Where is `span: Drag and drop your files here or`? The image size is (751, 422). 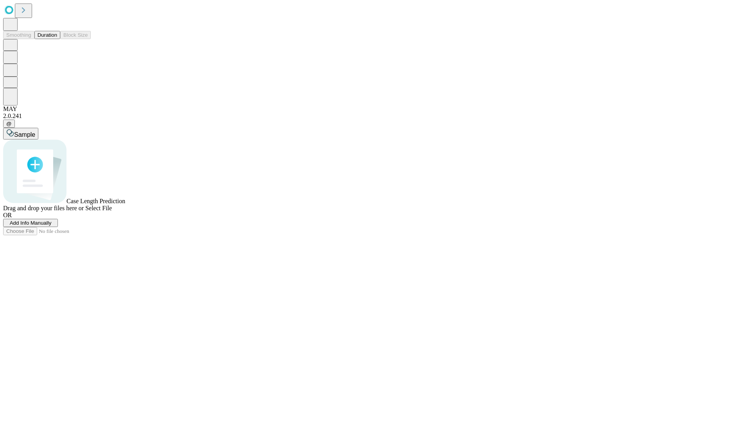
span: Drag and drop your files here or is located at coordinates (43, 208).